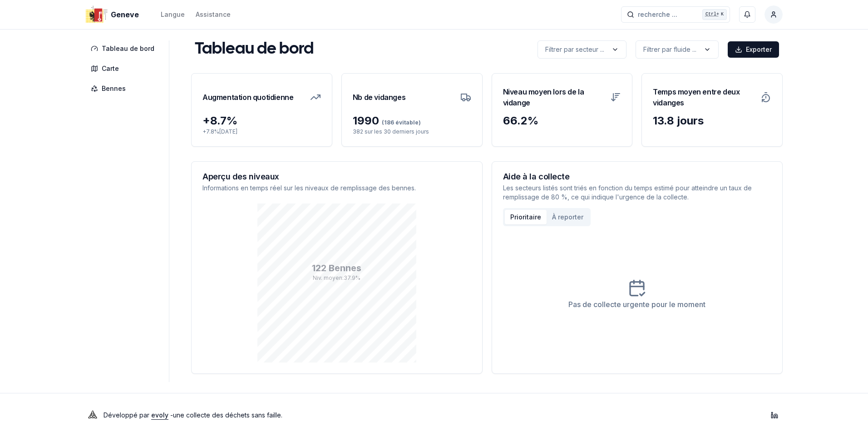  What do you see at coordinates (93, 415) in the screenshot?
I see `img: Evoly Logo` at bounding box center [93, 415].